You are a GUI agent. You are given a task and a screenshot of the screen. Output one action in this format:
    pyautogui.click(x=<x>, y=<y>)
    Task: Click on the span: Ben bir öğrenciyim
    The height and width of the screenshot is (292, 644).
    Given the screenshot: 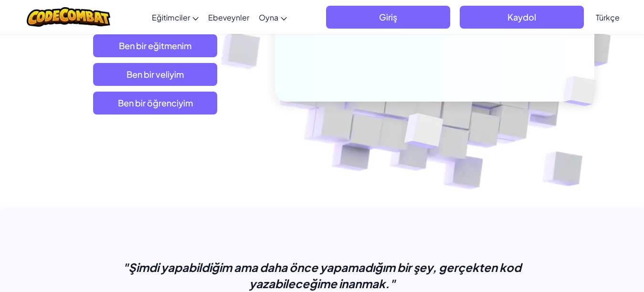 What is the action you would take?
    pyautogui.click(x=155, y=103)
    